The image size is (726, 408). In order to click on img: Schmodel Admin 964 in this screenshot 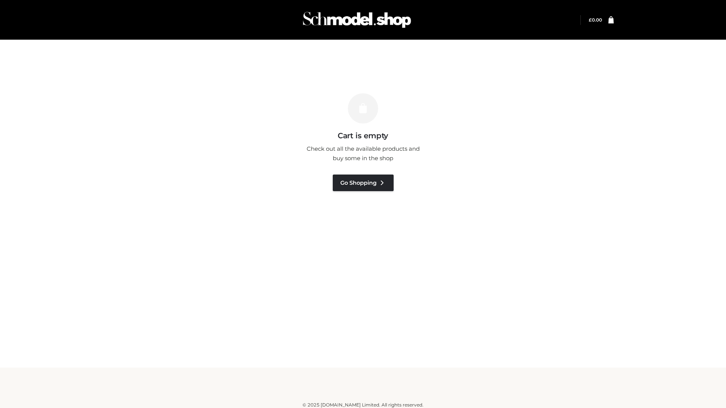, I will do `click(357, 20)`.